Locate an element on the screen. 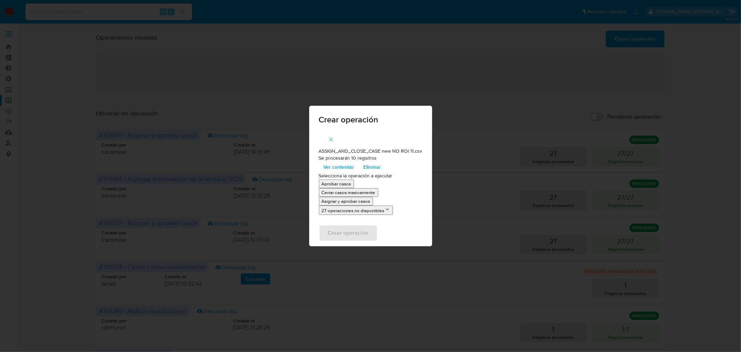 This screenshot has width=741, height=352. span: Crear operación is located at coordinates (371, 120).